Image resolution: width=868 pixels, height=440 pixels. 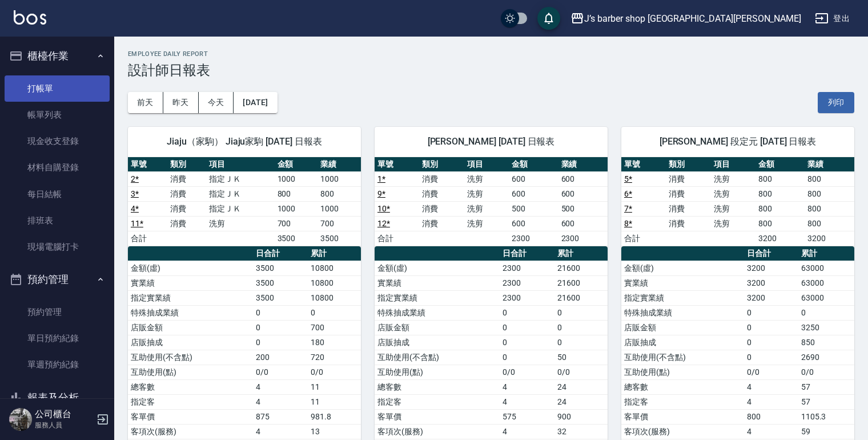 What do you see at coordinates (240, 194) in the screenshot?
I see `td: 指定ＪＫ` at bounding box center [240, 194].